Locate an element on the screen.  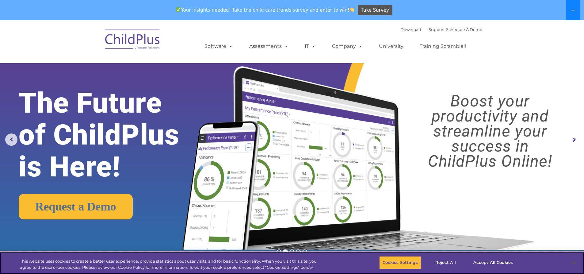
a: Company is located at coordinates (347, 46).